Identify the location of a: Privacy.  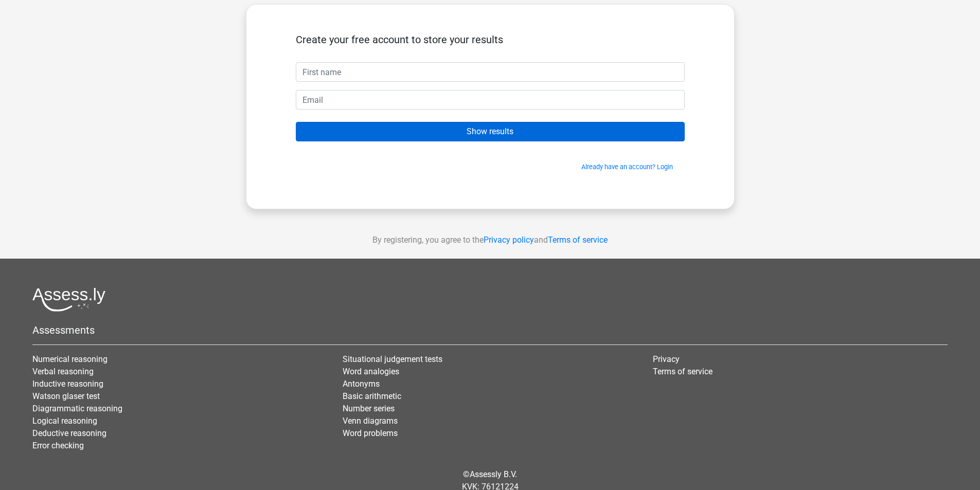
(666, 359).